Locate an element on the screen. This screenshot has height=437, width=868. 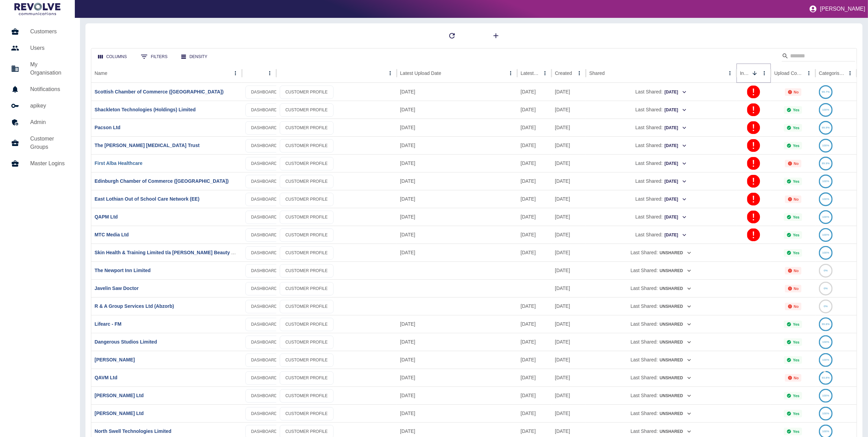
text: 99.7% is located at coordinates (826, 92).